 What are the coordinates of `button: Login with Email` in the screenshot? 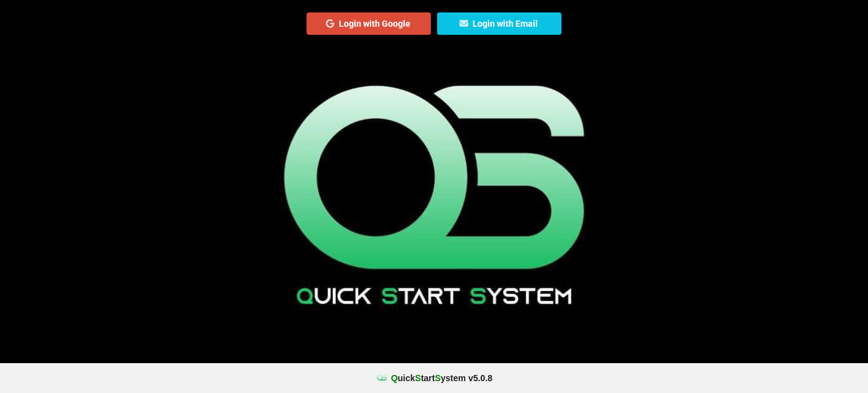 It's located at (499, 23).